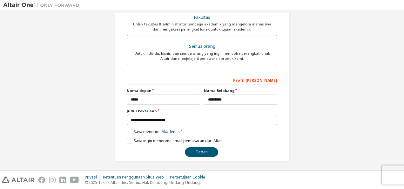  What do you see at coordinates (42, 180) in the screenshot?
I see `img: facebook.svg` at bounding box center [42, 180].